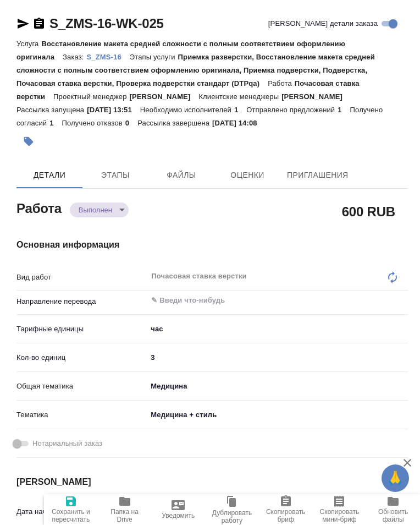 This screenshot has height=525, width=420. What do you see at coordinates (181, 50) in the screenshot?
I see `p: Восстановление макета средней сложности с полным соответствием оформлению оригинала` at bounding box center [181, 50].